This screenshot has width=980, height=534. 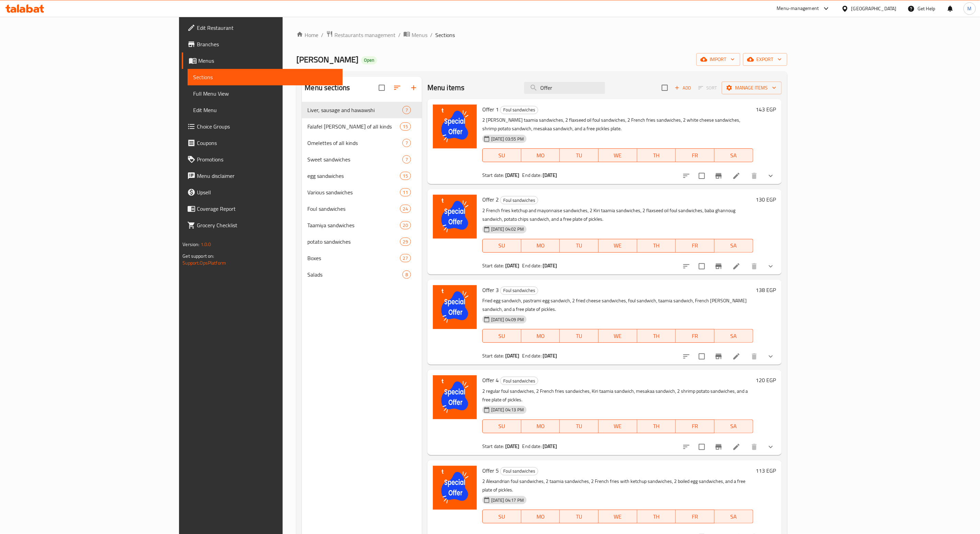 What do you see at coordinates (683, 88) in the screenshot?
I see `span: Add item` at bounding box center [683, 88].